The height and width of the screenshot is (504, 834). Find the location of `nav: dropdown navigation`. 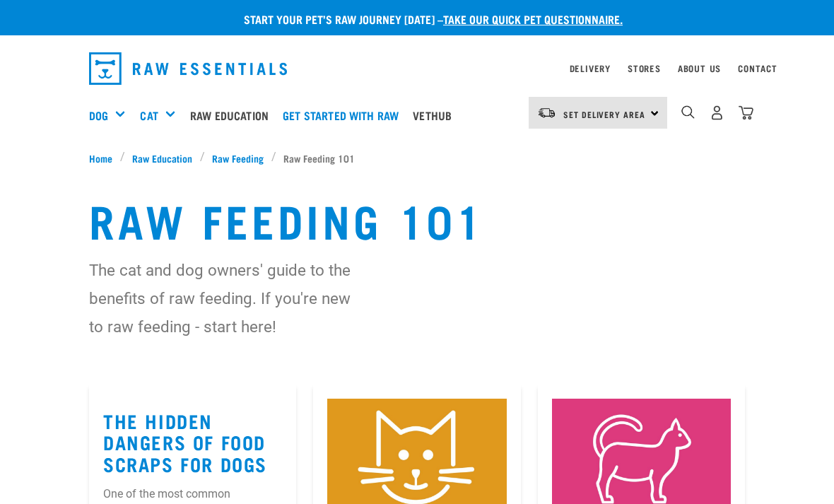

nav: dropdown navigation is located at coordinates (417, 68).